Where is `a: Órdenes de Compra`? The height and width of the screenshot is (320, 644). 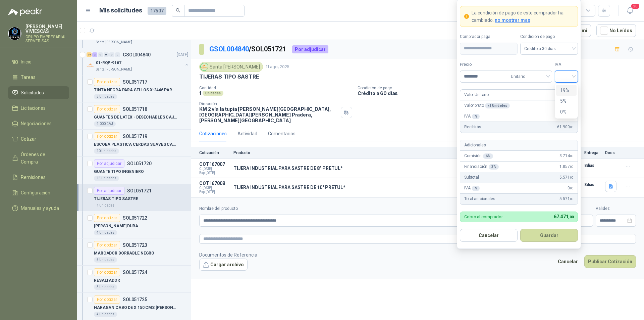
a: Órdenes de Compra is located at coordinates (39, 158).